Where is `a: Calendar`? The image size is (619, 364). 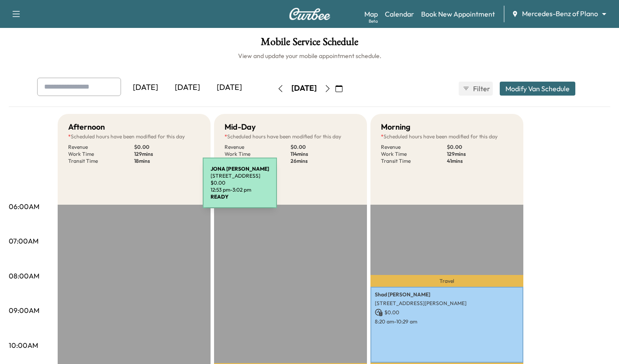
a: Calendar is located at coordinates (399, 14).